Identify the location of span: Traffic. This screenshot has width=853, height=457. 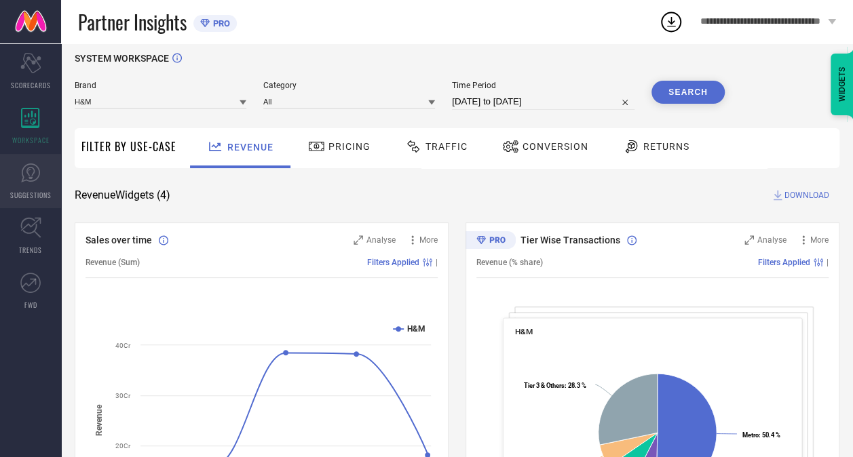
(447, 147).